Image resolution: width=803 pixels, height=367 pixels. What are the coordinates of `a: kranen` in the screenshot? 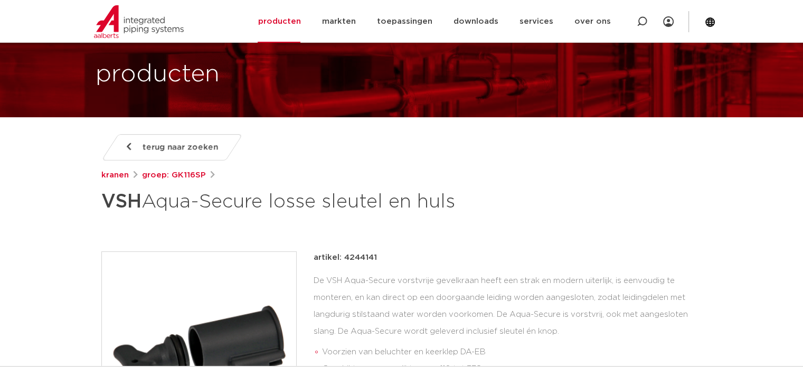 It's located at (115, 175).